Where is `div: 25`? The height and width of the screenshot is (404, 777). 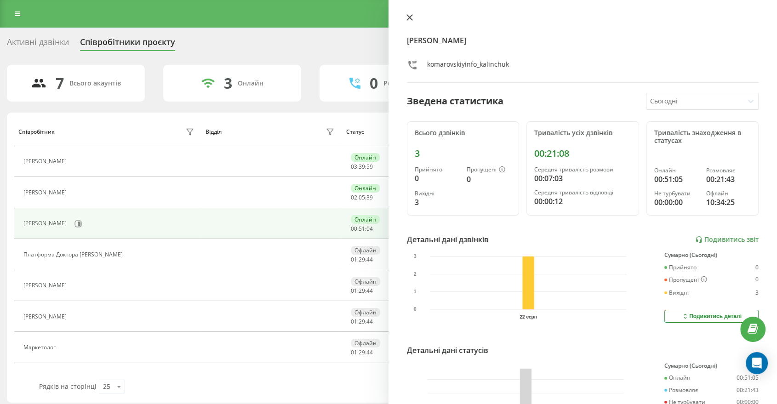
div: 25 is located at coordinates (107, 387).